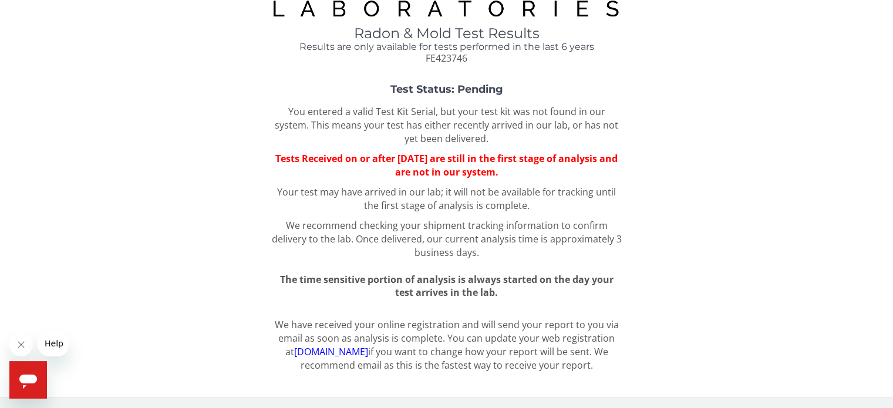  Describe the element at coordinates (446, 286) in the screenshot. I see `span: The time sensitive portion of analysis is always started on the day your test arrives in the lab.` at that location.